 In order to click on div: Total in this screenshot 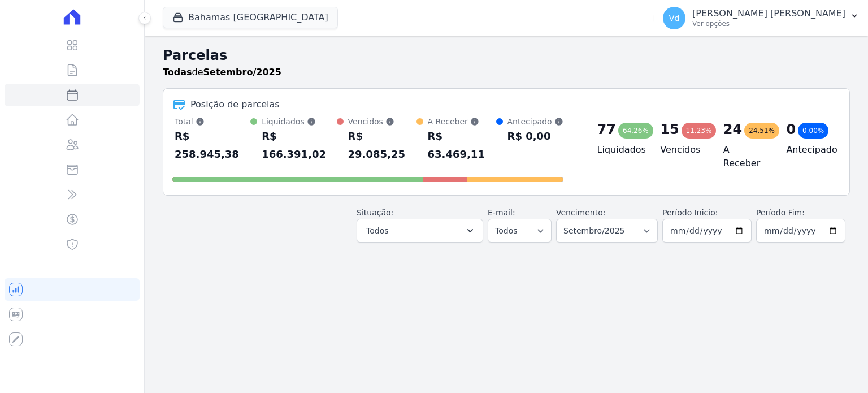, I will do `click(213, 122)`.